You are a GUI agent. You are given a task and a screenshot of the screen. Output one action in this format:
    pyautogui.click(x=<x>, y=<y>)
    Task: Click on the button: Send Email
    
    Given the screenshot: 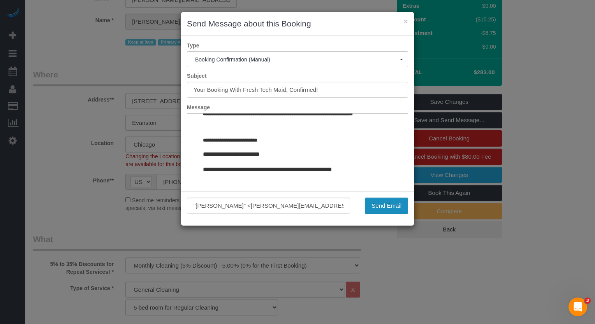 What is the action you would take?
    pyautogui.click(x=386, y=206)
    